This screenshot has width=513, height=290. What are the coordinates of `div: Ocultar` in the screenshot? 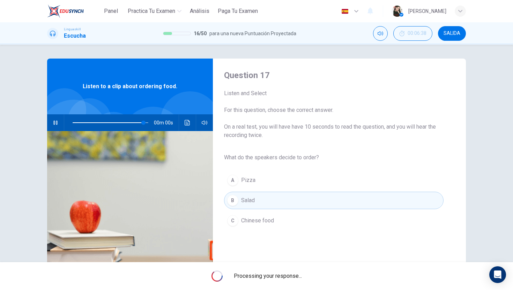 It's located at (413, 33).